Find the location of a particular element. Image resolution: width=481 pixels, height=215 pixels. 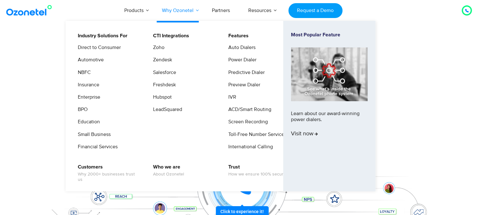

span: Why 2000+ businesses trust us is located at coordinates (109, 177).